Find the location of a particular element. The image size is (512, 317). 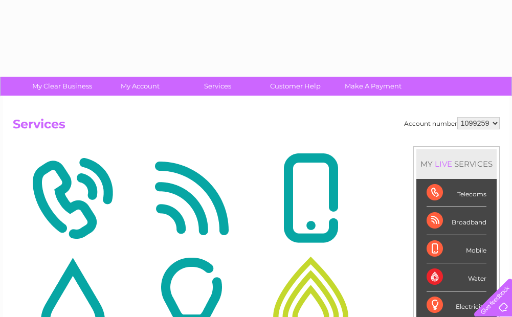

div: Mobile is located at coordinates (456, 249).